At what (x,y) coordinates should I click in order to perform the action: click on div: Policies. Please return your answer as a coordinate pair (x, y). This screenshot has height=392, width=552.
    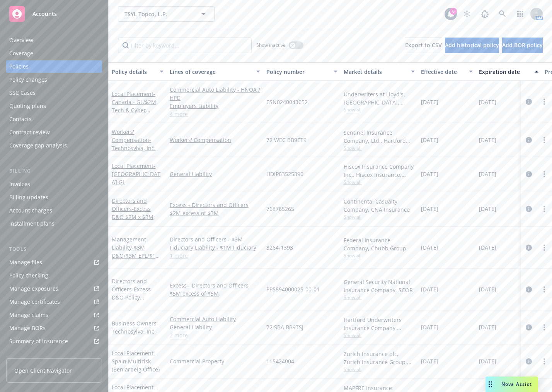
    Looking at the image, I should click on (19, 67).